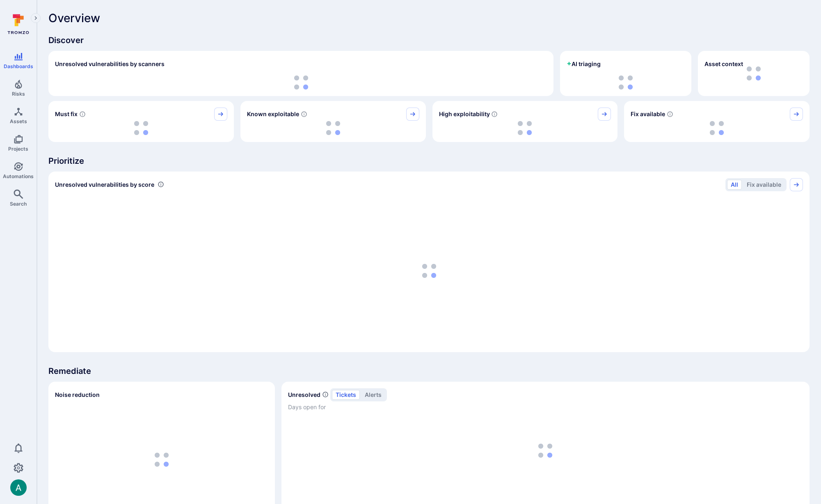  Describe the element at coordinates (18, 203) in the screenshot. I see `span: Search` at that location.